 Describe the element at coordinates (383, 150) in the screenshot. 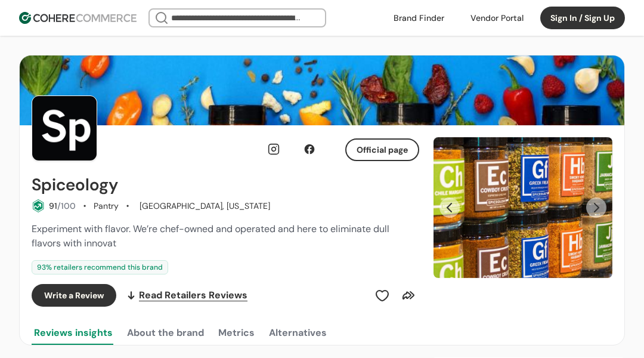

I see `button: Official page` at that location.